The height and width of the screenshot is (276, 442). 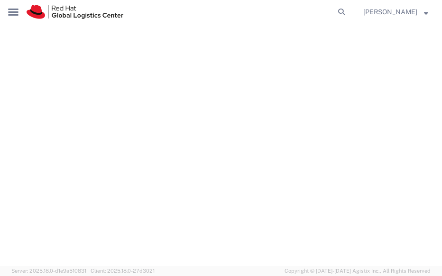 What do you see at coordinates (390, 12) in the screenshot?
I see `span: Pallav Sen Gupta` at bounding box center [390, 12].